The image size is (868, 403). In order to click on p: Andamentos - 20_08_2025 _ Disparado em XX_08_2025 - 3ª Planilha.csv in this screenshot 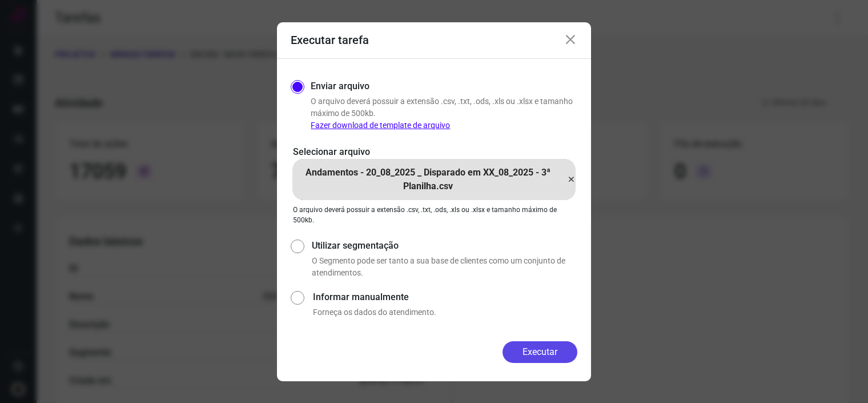, I will do `click(428, 179)`.